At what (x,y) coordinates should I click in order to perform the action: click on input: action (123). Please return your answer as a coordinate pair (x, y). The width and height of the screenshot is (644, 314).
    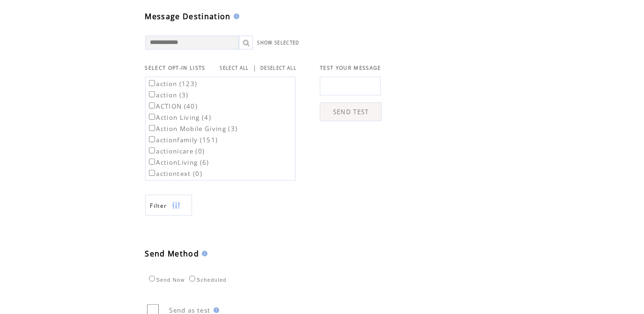
    Looking at the image, I should click on (152, 83).